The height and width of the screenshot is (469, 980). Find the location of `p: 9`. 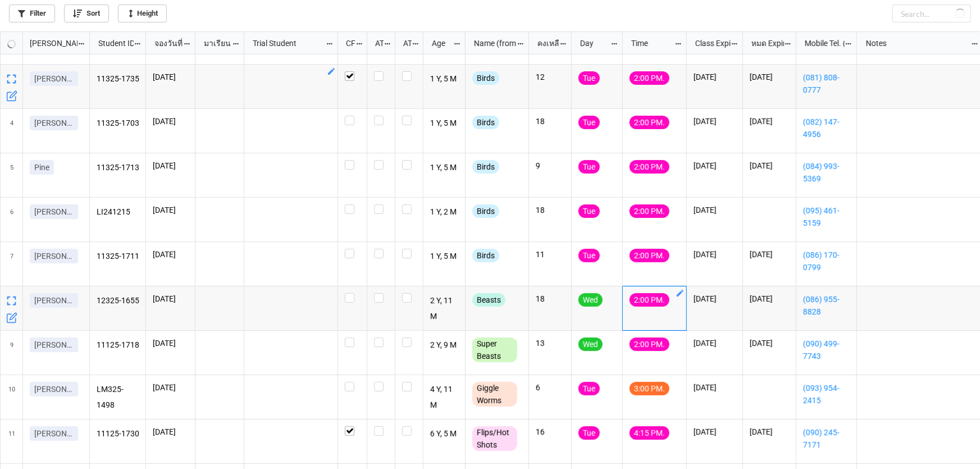

p: 9 is located at coordinates (550, 166).